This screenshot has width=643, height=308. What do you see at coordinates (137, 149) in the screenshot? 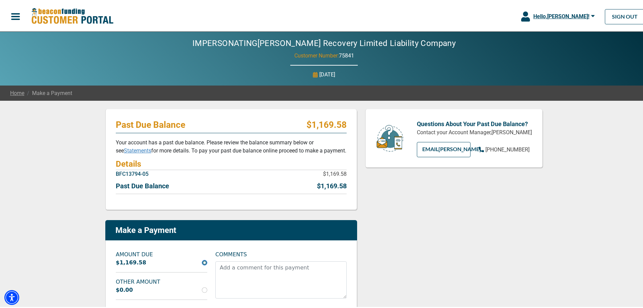
I see `a: Statements` at bounding box center [137, 149].